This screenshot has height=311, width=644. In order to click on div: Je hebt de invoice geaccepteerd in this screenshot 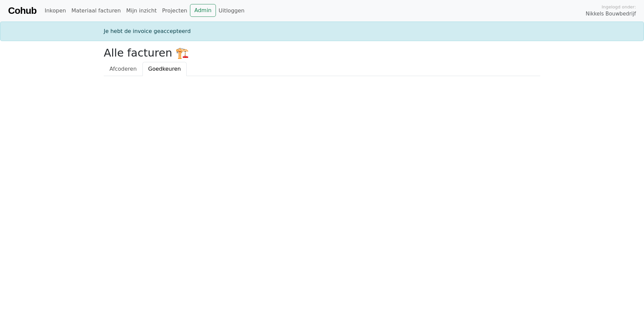, I will do `click(322, 31)`.